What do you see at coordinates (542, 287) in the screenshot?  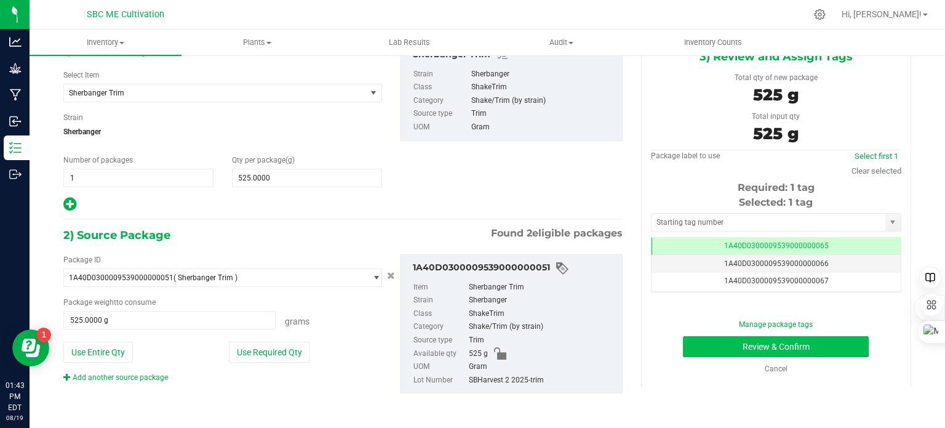 I see `div: Sherbanger Trim` at bounding box center [542, 287].